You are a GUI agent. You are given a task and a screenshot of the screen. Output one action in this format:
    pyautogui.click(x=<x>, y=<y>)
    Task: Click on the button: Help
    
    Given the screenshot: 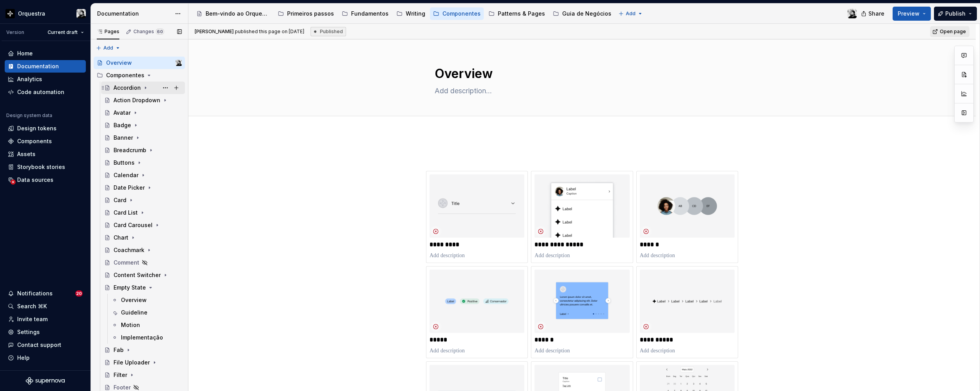 What is the action you would take?
    pyautogui.click(x=45, y=358)
    